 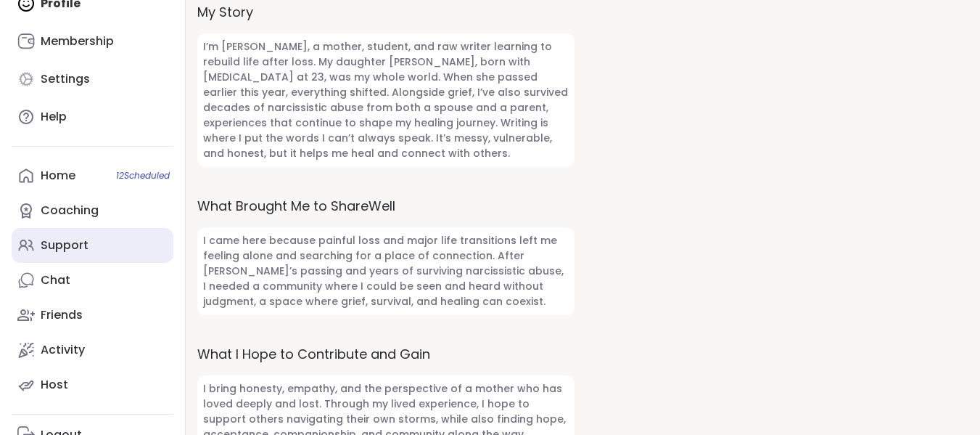 I want to click on a: Friends, so click(x=92, y=315).